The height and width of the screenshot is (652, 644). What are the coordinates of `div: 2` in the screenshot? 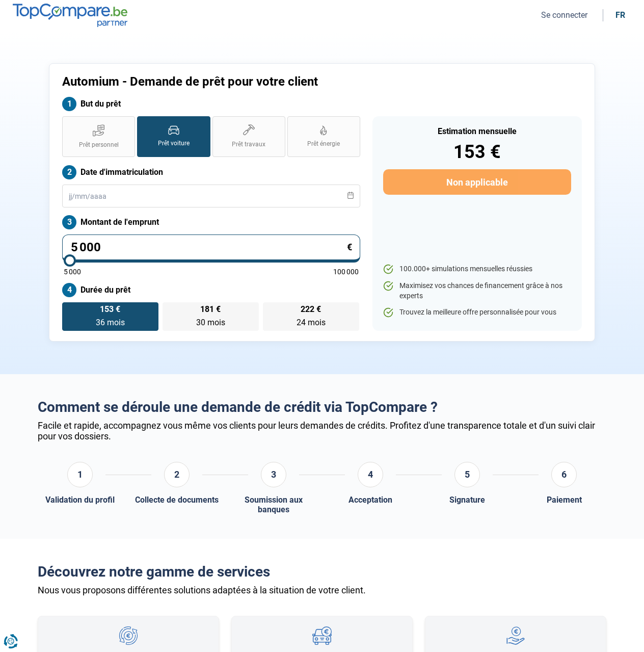 It's located at (177, 475).